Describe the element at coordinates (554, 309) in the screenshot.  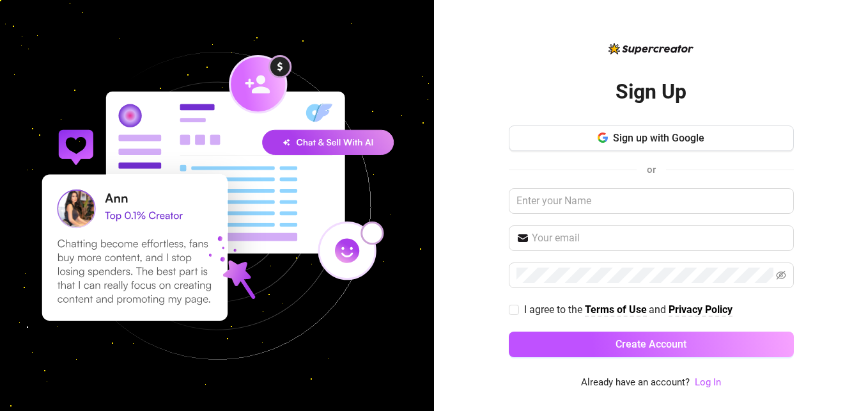
I see `span: I agree to the` at that location.